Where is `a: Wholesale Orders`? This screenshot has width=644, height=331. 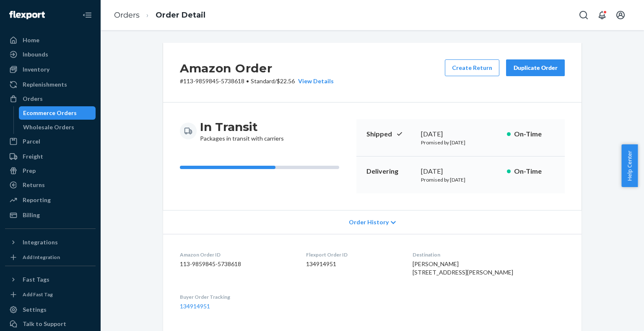 a: Wholesale Orders is located at coordinates (57, 127).